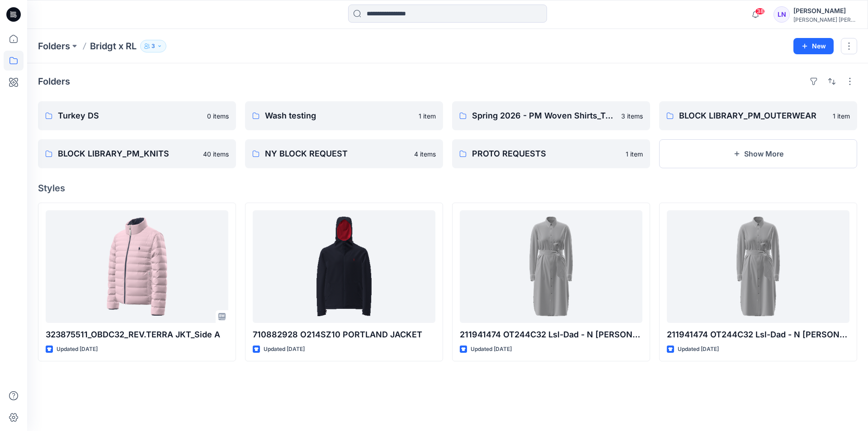 The image size is (868, 431). What do you see at coordinates (344, 154) in the screenshot?
I see `a: NY BLOCK REQUEST4 items` at bounding box center [344, 154].